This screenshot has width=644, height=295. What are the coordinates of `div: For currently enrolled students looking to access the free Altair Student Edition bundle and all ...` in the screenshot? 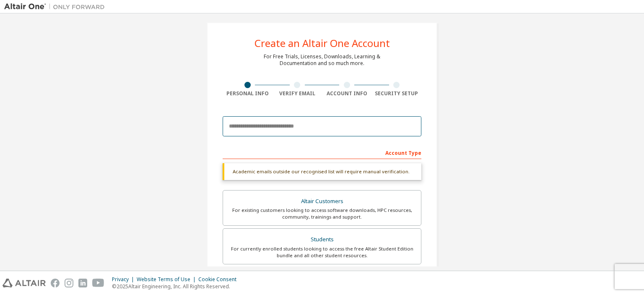 It's located at (322, 252).